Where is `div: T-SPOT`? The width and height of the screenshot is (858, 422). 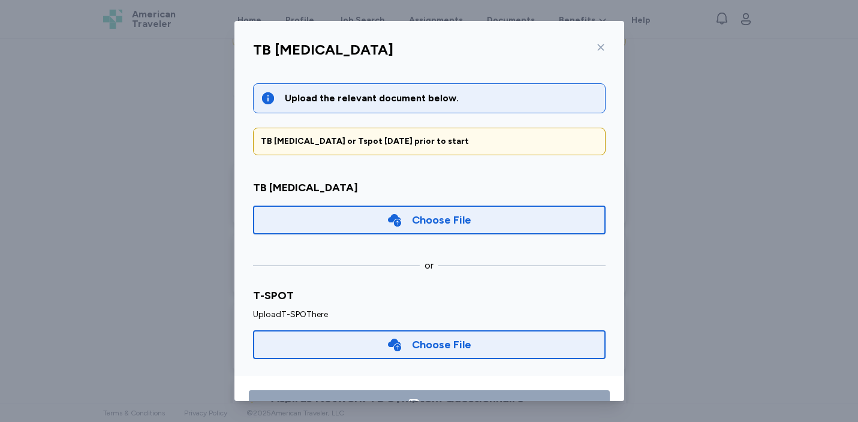 div: T-SPOT is located at coordinates (429, 296).